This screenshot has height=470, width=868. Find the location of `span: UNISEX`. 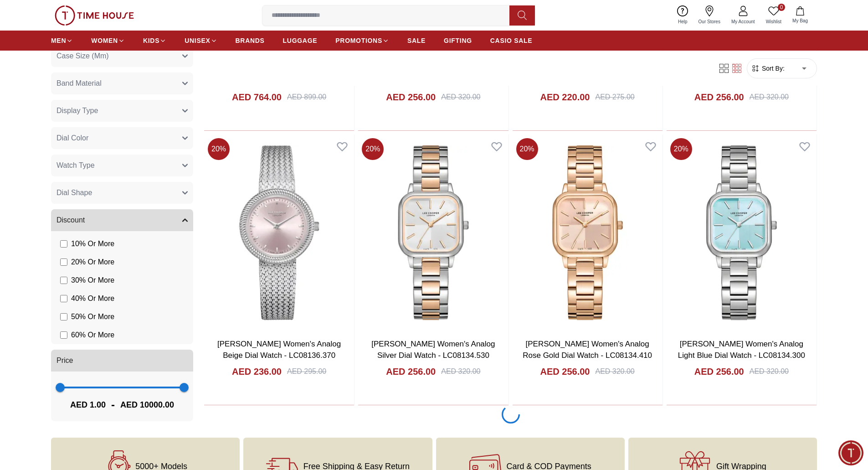

span: UNISEX is located at coordinates (198, 40).